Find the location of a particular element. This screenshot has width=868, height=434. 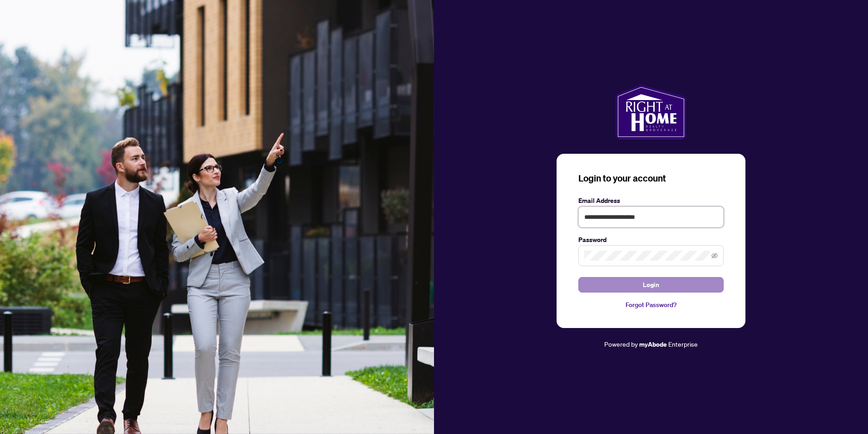

label: Password is located at coordinates (651, 240).